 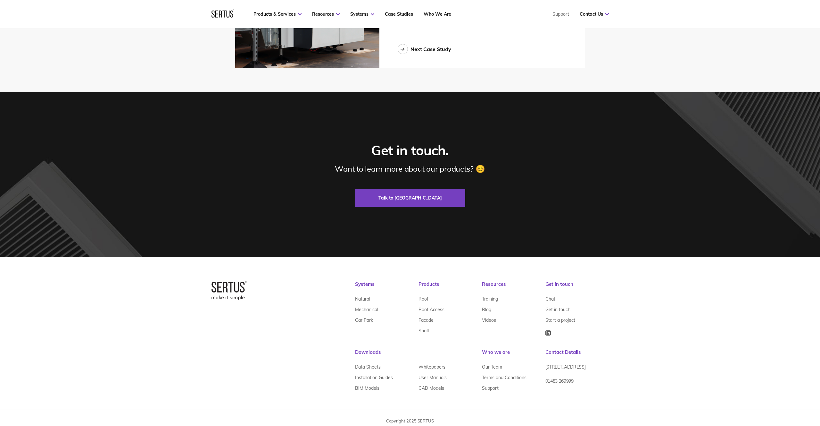 I want to click on a: Contact Us, so click(x=594, y=14).